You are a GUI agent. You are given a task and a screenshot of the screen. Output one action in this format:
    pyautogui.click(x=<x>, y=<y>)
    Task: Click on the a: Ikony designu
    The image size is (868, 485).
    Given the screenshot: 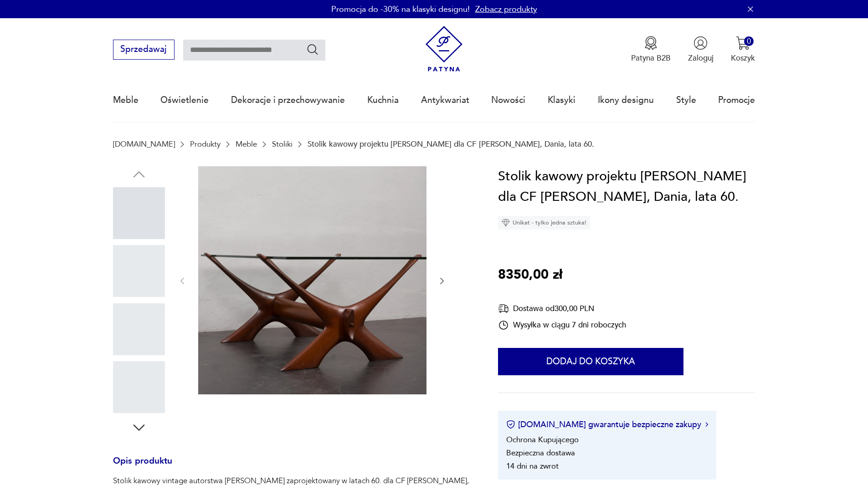 What is the action you would take?
    pyautogui.click(x=626, y=100)
    